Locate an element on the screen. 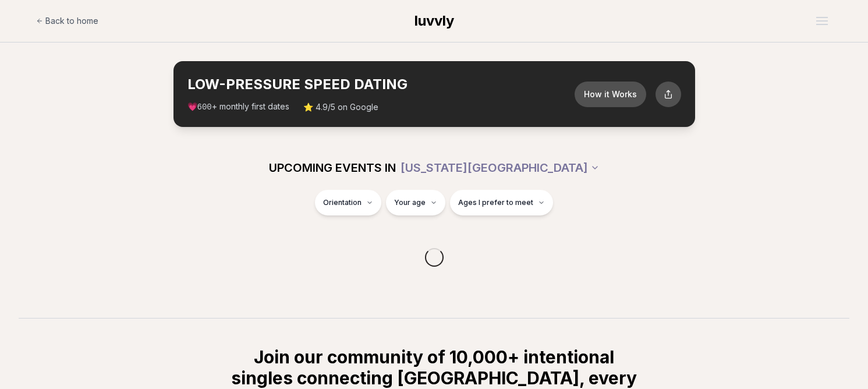 The height and width of the screenshot is (389, 868). span: ⭐ 4.9/5 on Google is located at coordinates (340, 107).